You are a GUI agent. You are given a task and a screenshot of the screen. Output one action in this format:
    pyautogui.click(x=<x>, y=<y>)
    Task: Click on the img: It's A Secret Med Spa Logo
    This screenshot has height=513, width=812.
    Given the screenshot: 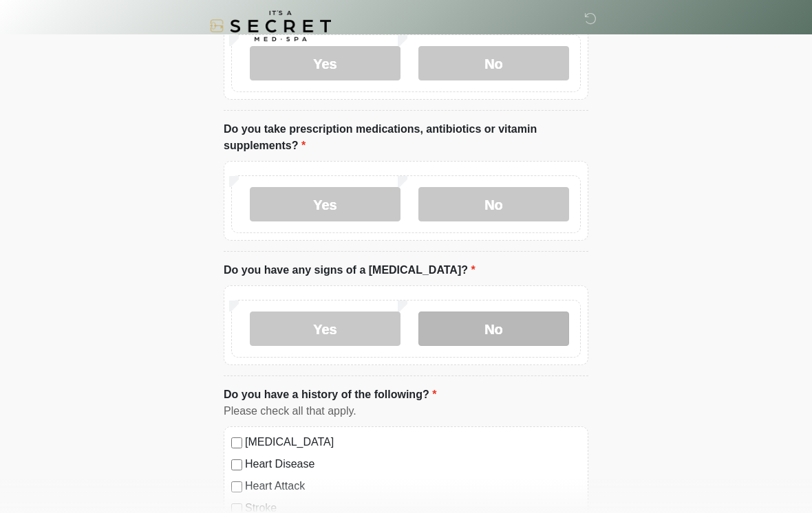 What is the action you would take?
    pyautogui.click(x=270, y=26)
    